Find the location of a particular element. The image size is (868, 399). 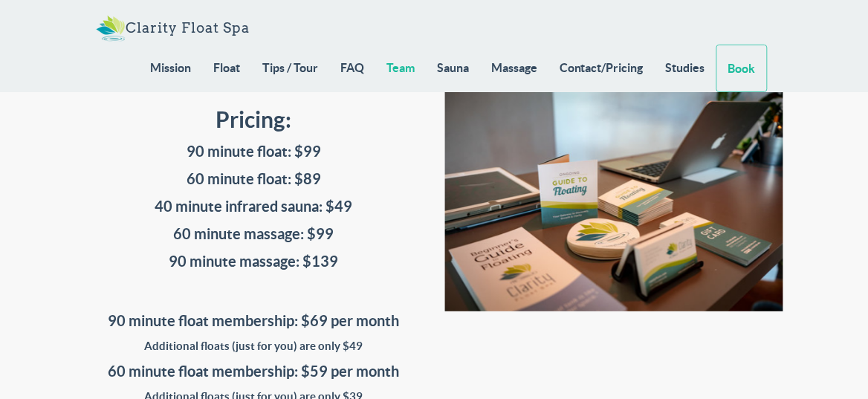

h4: 90 minute float: $99 is located at coordinates (253, 151).